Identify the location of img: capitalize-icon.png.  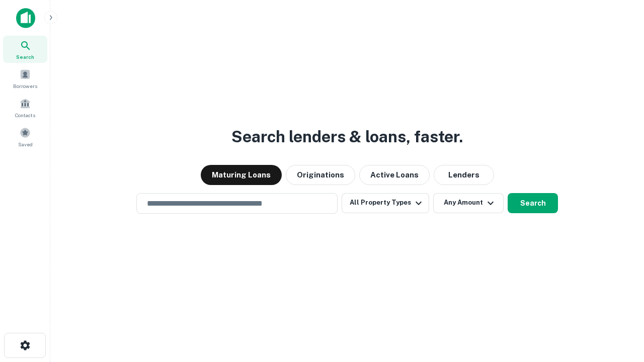
(26, 18).